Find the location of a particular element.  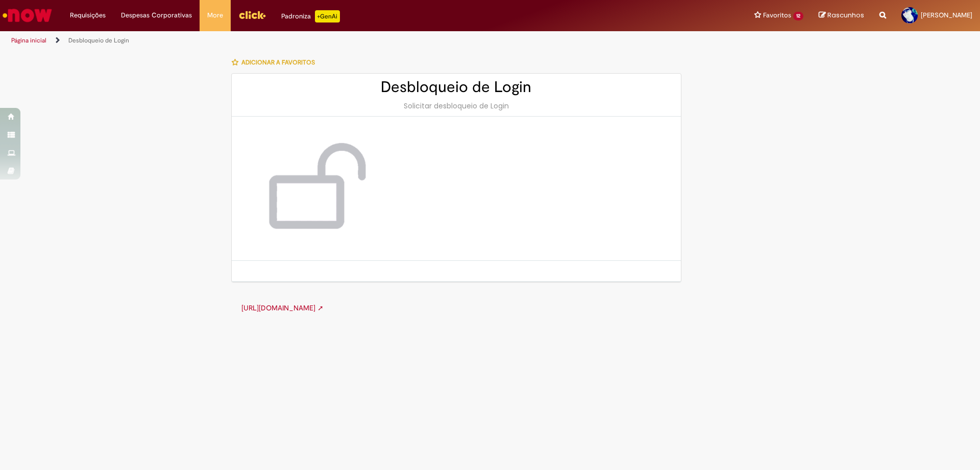

span: 12 is located at coordinates (798, 16).